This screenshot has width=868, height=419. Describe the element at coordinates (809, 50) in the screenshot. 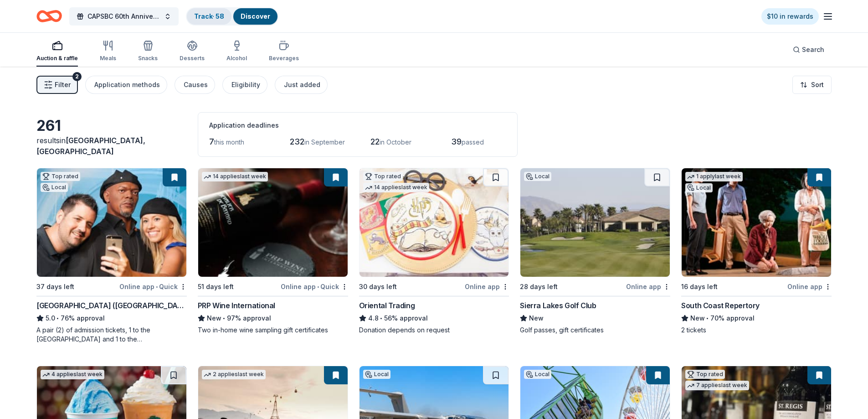

I see `button: Search` at that location.